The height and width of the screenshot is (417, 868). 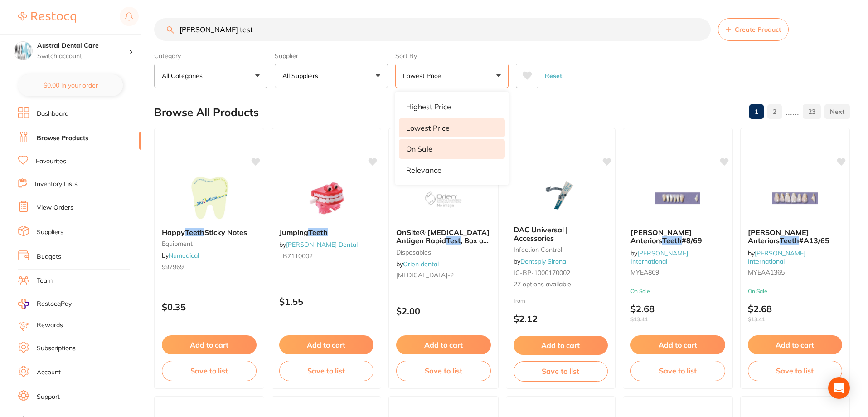 What do you see at coordinates (766, 272) in the screenshot?
I see `span: MYEAA1365` at bounding box center [766, 272].